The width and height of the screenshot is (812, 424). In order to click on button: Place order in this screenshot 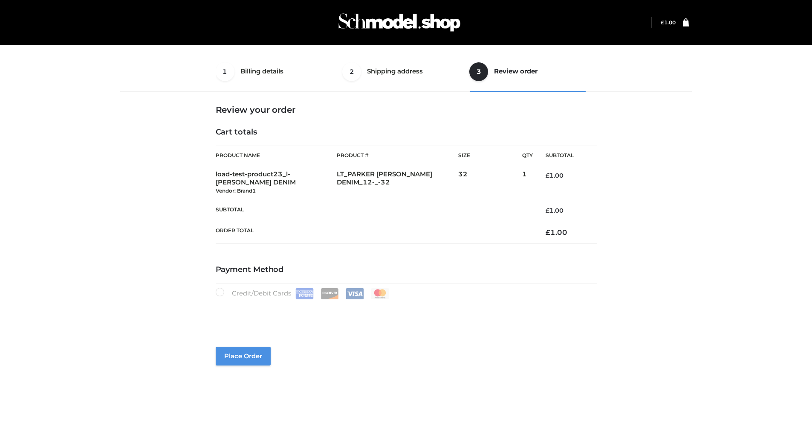, I will do `click(243, 356)`.